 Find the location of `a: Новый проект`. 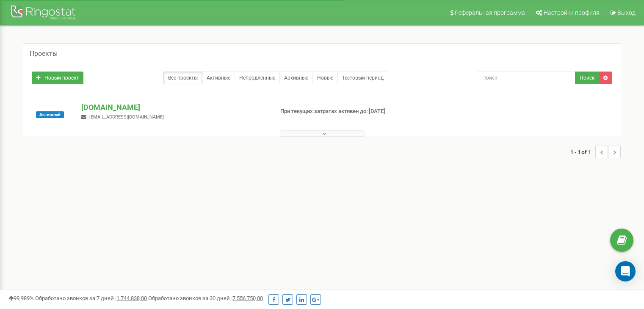

a: Новый проект is located at coordinates (58, 78).